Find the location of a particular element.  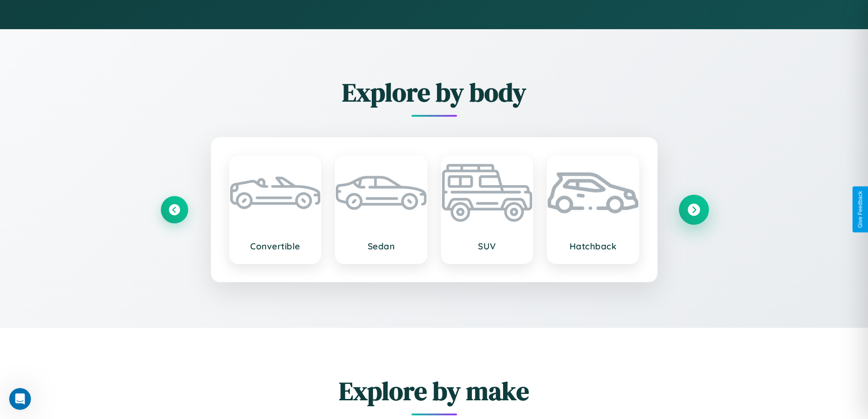

h3: Sedan is located at coordinates (381, 246).